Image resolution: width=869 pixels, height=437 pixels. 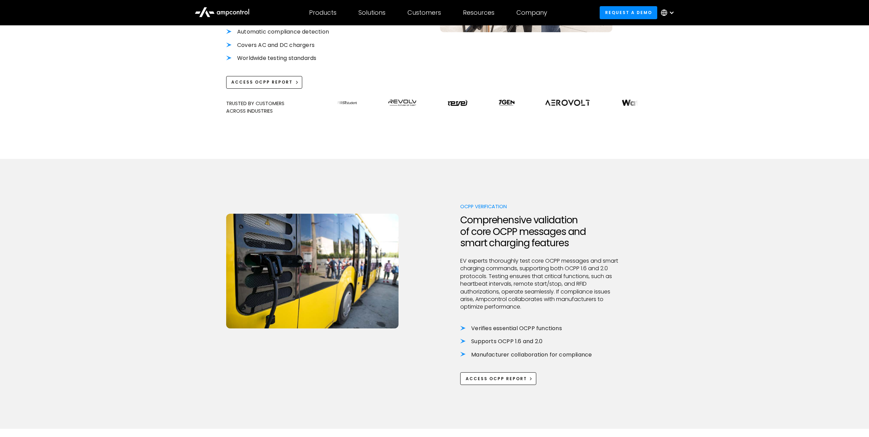 I want to click on div: Company, so click(x=532, y=13).